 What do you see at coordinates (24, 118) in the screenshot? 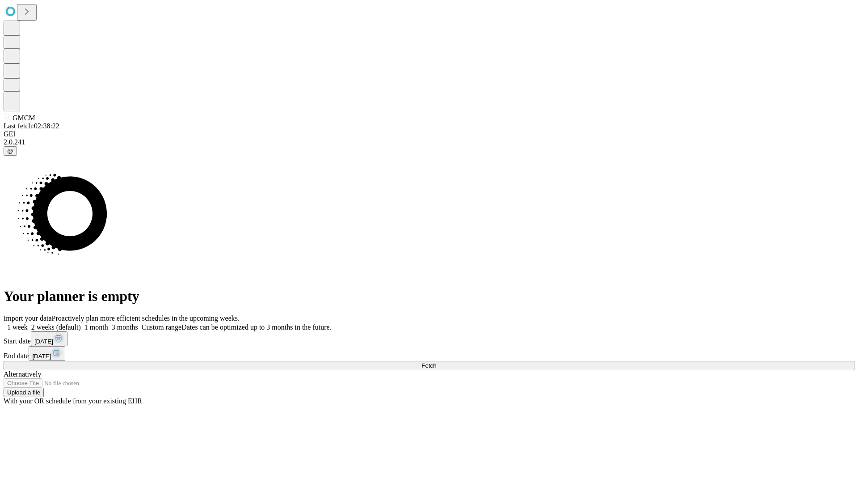
I see `span: GMCM` at bounding box center [24, 118].